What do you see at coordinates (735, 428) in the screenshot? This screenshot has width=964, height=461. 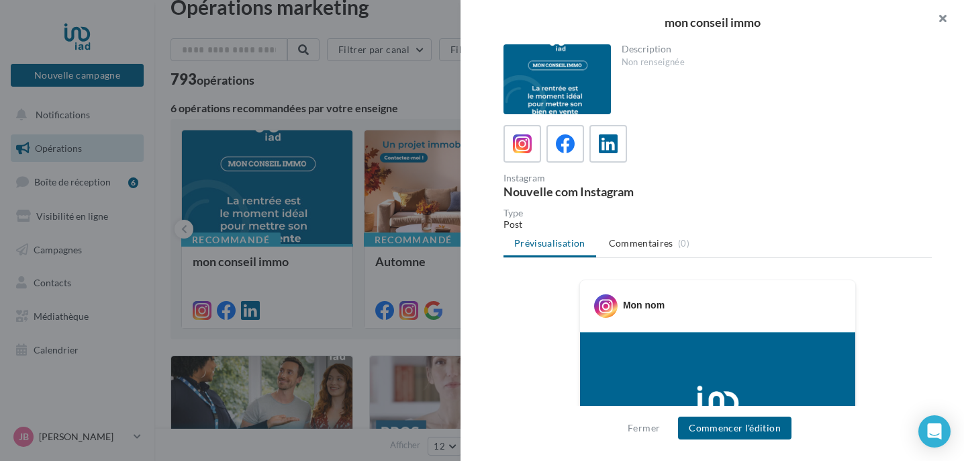 I see `button: Commencer l'édition` at bounding box center [735, 428].